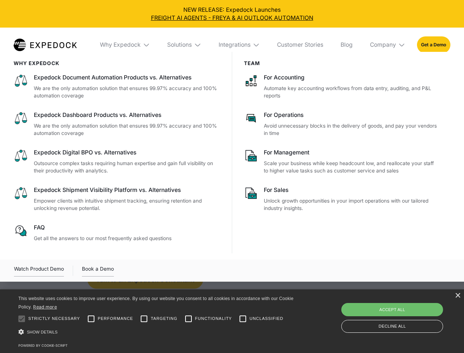  Describe the element at coordinates (232, 14) in the screenshot. I see `div: NEW RELEASE: Expedock Launches` at that location.